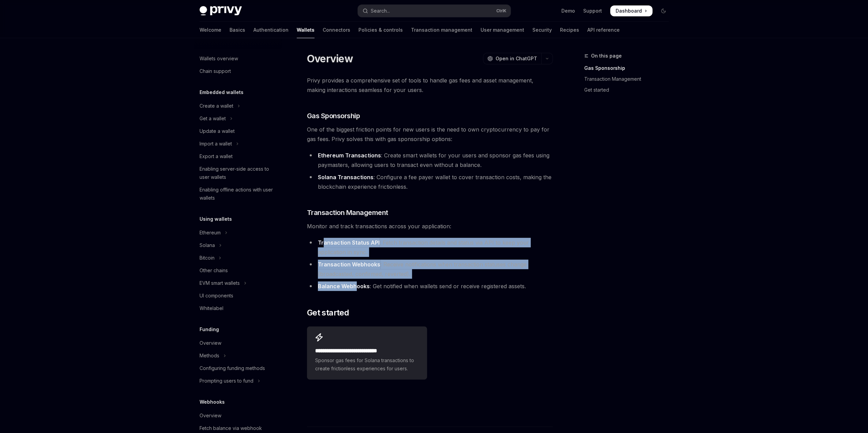  What do you see at coordinates (215, 219) in the screenshot?
I see `h5: Using wallets` at bounding box center [215, 219].